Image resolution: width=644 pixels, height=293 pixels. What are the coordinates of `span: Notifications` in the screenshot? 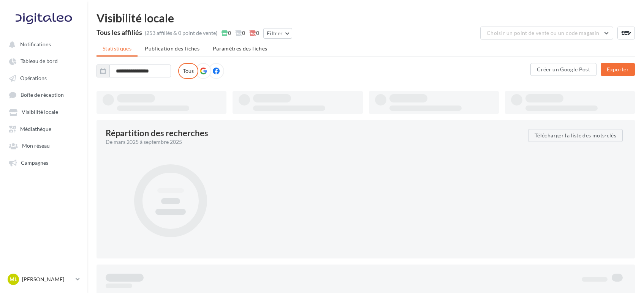 It's located at (35, 44).